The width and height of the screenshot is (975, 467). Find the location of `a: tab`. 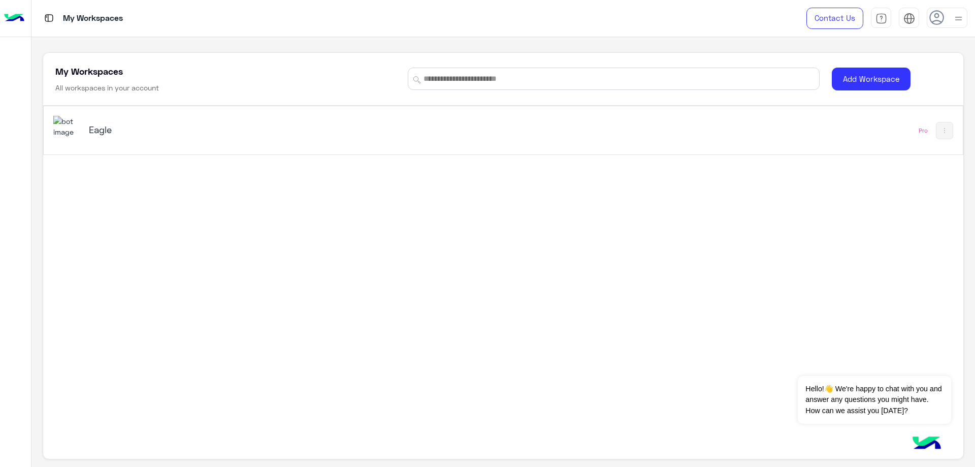

a: tab is located at coordinates (881, 18).